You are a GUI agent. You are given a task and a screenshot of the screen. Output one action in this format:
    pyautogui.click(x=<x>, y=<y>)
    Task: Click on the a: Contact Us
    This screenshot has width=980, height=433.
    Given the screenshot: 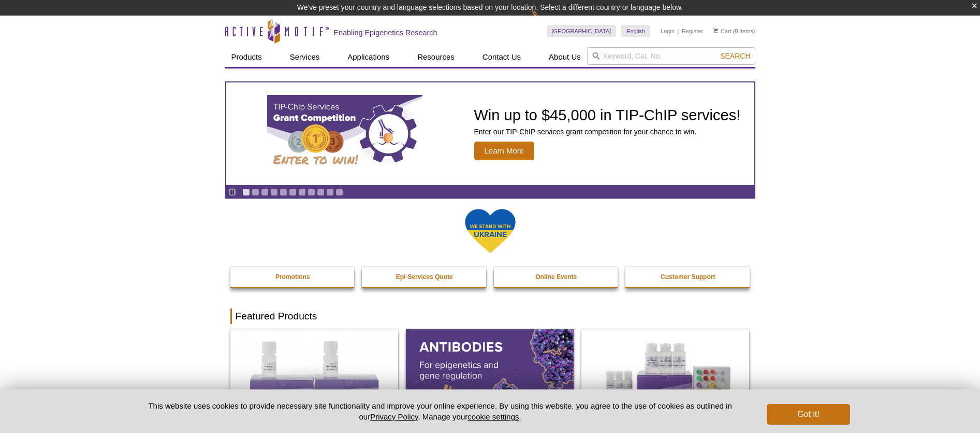 What is the action you would take?
    pyautogui.click(x=501, y=57)
    